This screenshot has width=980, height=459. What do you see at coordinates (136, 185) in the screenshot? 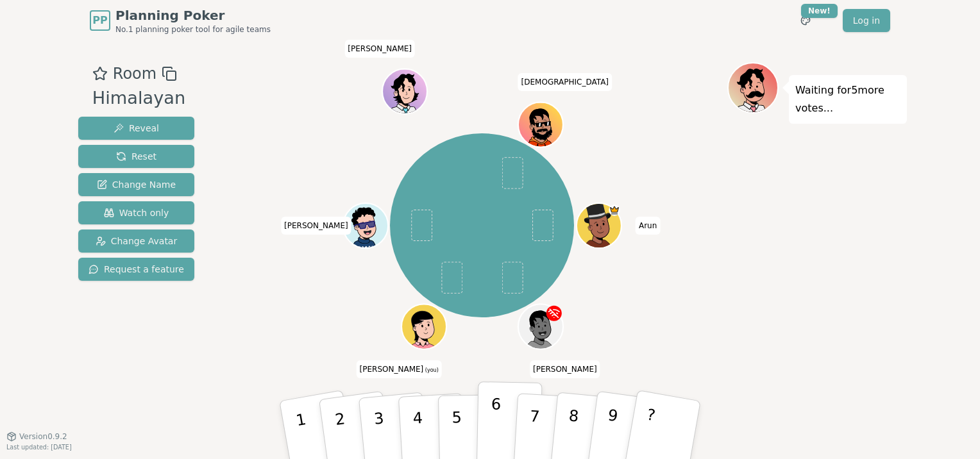
I see `span: Change Name` at bounding box center [136, 185].